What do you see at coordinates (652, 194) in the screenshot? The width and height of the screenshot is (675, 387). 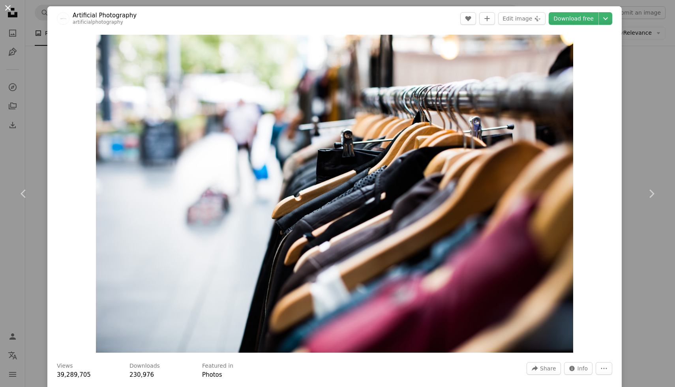 I see `a: Next` at bounding box center [652, 194].